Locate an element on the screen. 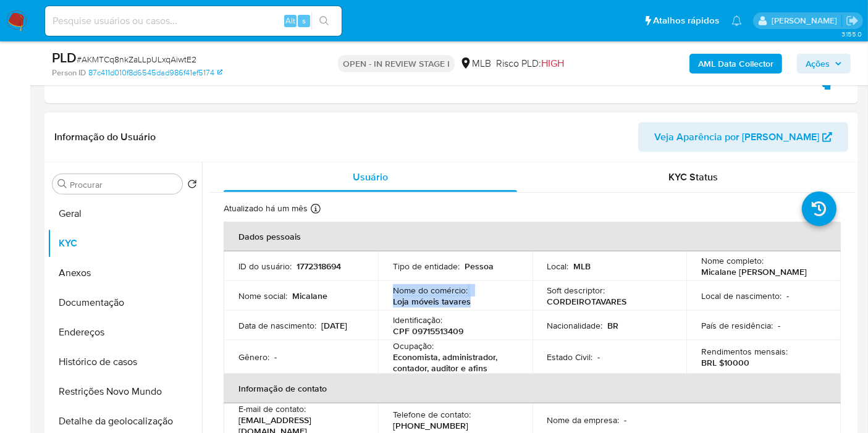 The height and width of the screenshot is (433, 868). button: Ações is located at coordinates (823, 64).